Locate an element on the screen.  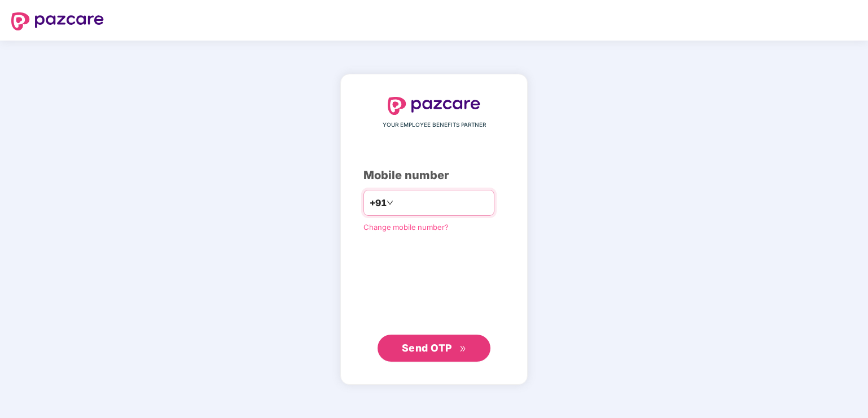
span: YOUR EMPLOYEE BENEFITS PARTNER is located at coordinates (434, 125).